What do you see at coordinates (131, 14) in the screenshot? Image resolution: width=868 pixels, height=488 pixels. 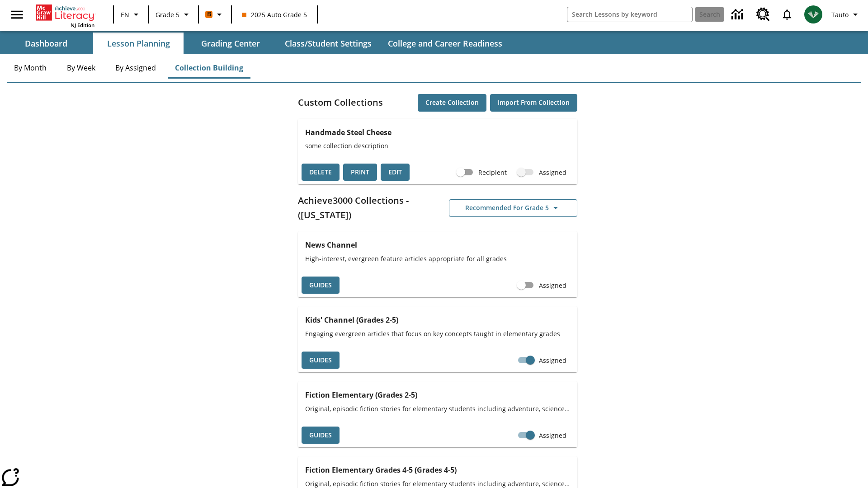 I see `button: Language: EN, Select a language` at bounding box center [131, 14].